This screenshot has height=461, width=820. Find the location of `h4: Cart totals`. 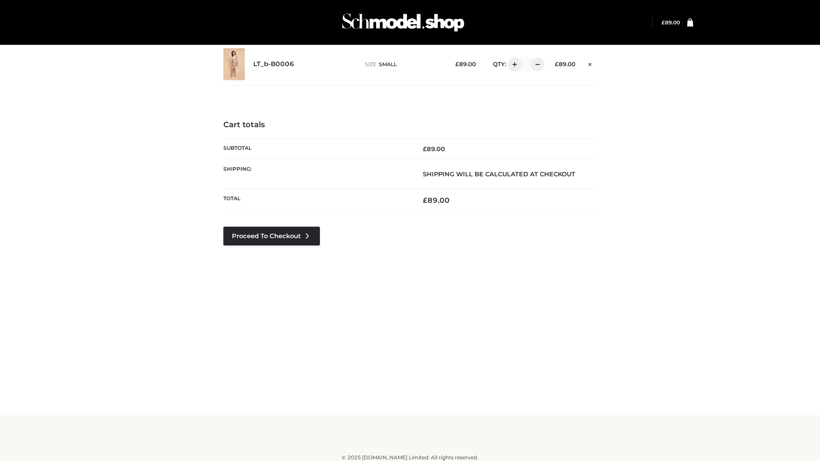

h4: Cart totals is located at coordinates (410, 125).